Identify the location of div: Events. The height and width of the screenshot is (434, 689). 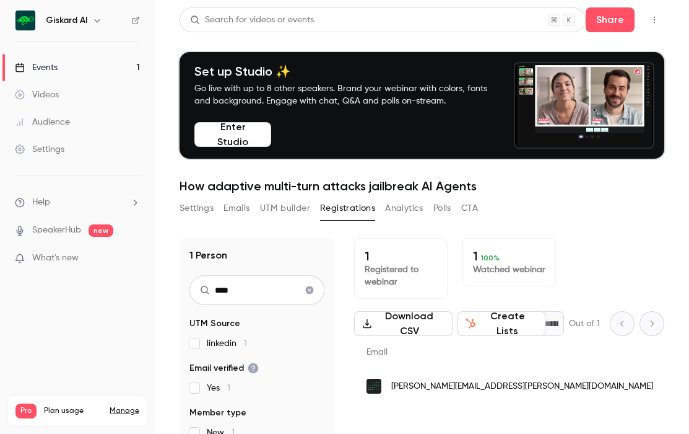
(36, 68).